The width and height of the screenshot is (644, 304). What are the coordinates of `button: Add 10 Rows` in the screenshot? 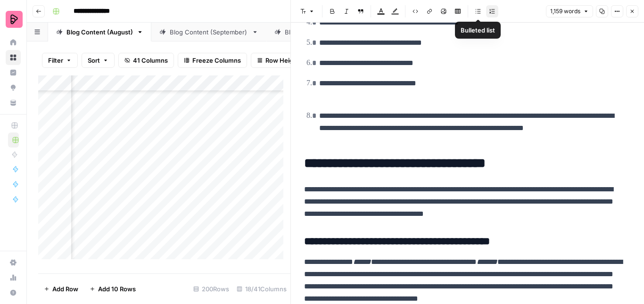 It's located at (113, 289).